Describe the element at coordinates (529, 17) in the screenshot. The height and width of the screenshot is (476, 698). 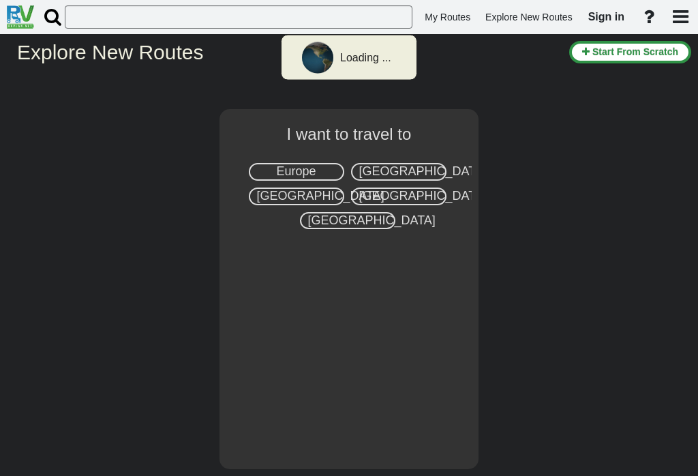
I see `span: Explore New Routes` at that location.